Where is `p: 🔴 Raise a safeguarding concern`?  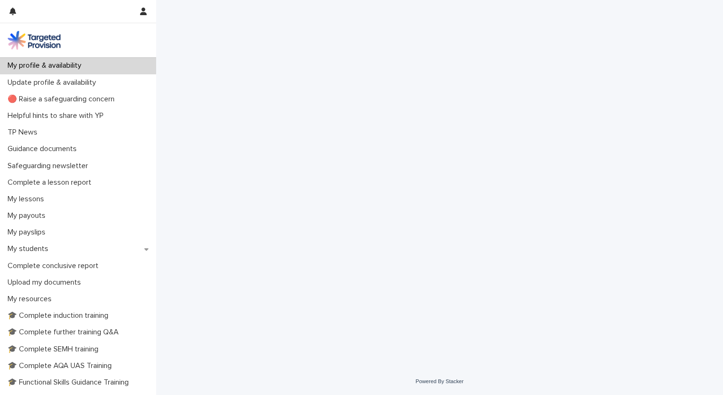
p: 🔴 Raise a safeguarding concern is located at coordinates (63, 99).